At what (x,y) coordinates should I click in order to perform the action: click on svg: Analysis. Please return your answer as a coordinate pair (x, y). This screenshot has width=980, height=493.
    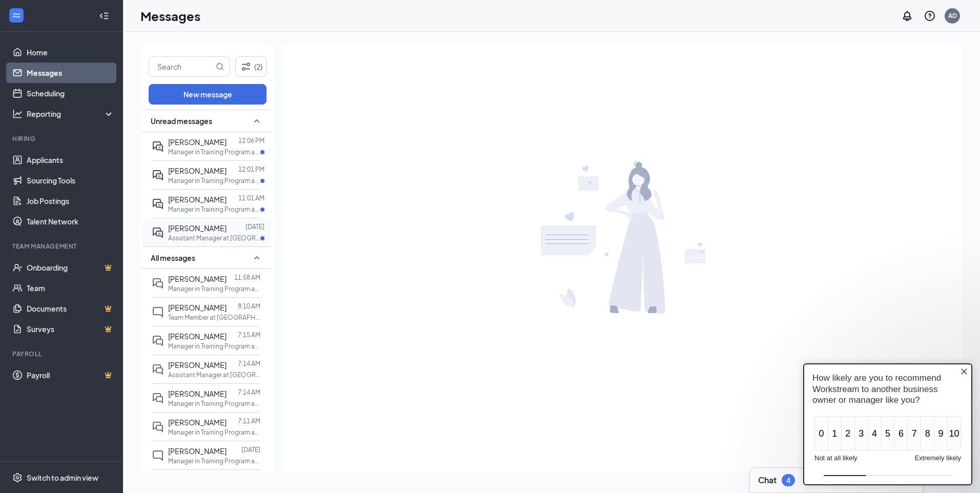
    Looking at the image, I should click on (17, 113).